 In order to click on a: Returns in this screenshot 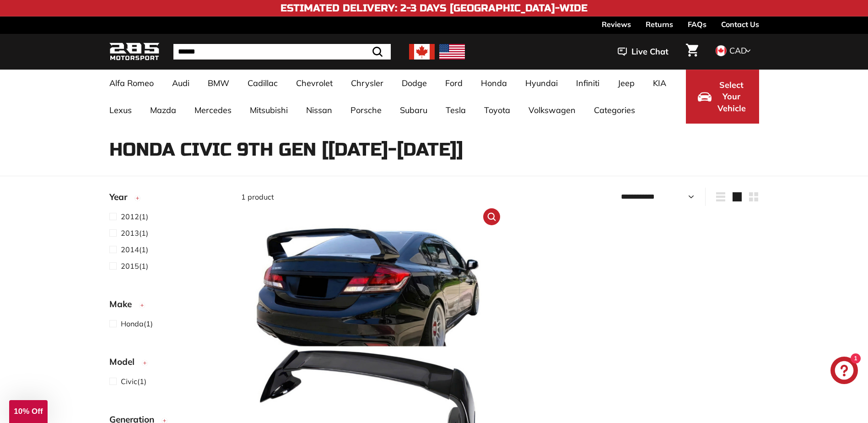, I will do `click(659, 24)`.